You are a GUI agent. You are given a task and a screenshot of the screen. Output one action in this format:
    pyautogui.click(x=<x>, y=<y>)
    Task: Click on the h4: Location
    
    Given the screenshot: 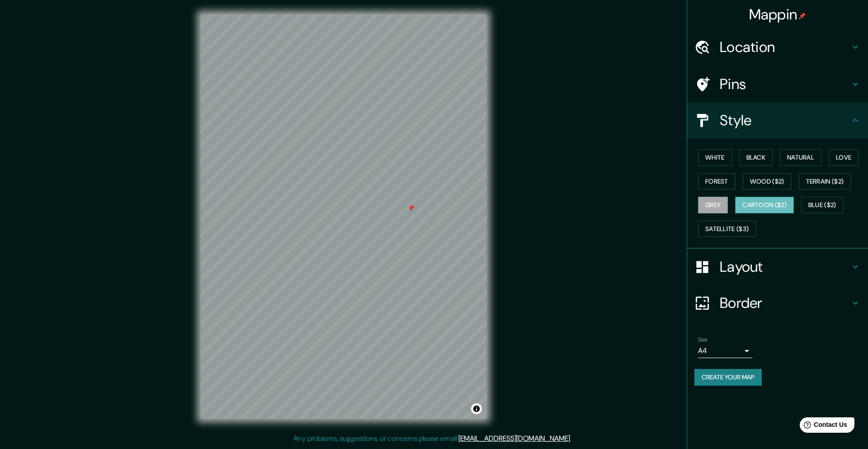 What is the action you would take?
    pyautogui.click(x=785, y=47)
    